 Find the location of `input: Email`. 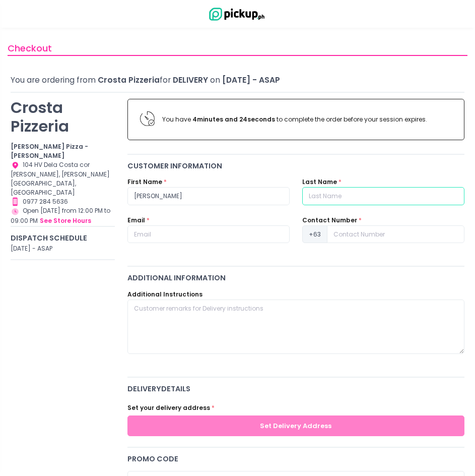

input: Email is located at coordinates (209, 234).